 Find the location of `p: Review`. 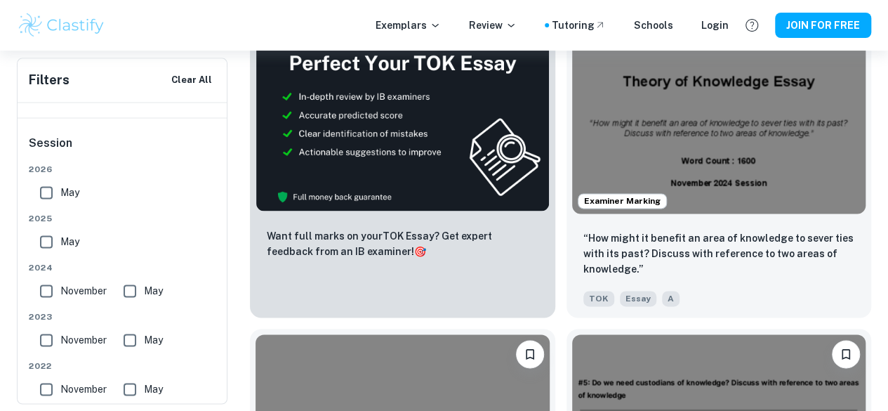

p: Review is located at coordinates (493, 25).